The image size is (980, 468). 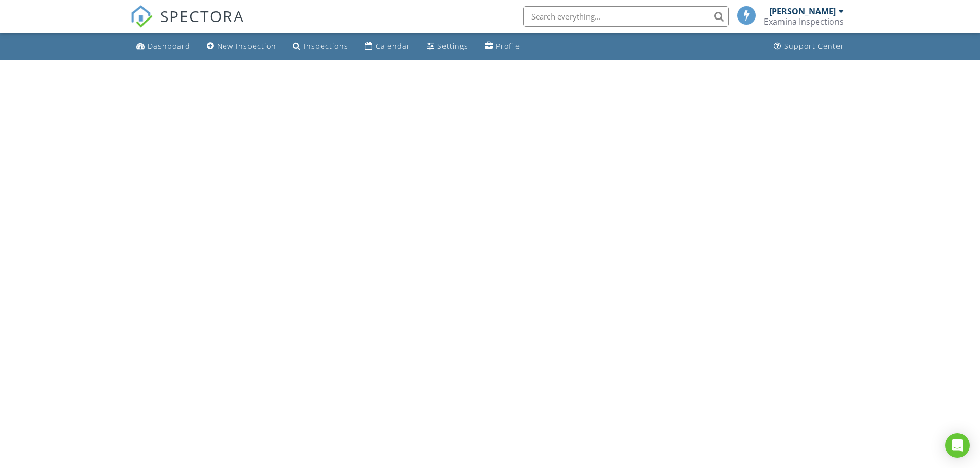 I want to click on a: Dashboard, so click(x=163, y=46).